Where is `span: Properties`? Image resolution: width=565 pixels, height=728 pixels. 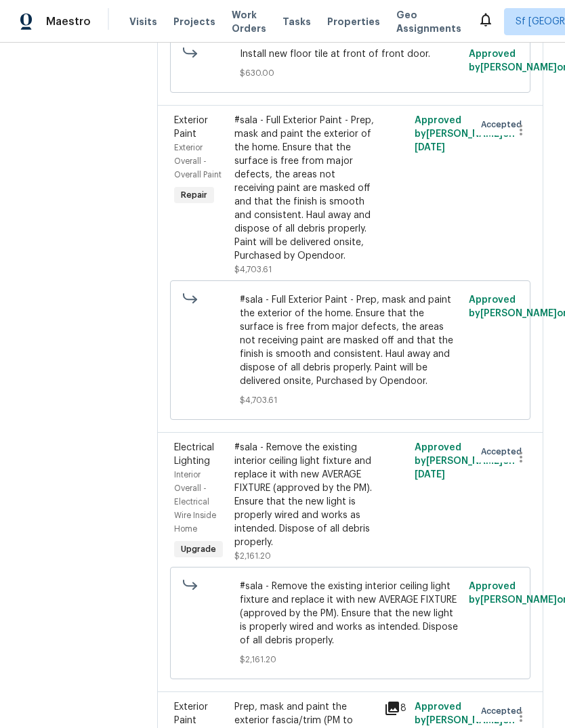
span: Properties is located at coordinates (354, 22).